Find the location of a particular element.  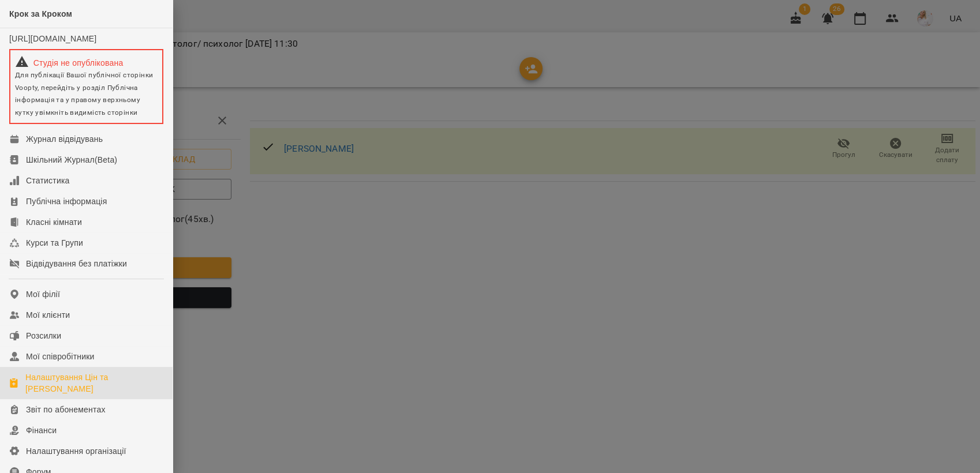

div: Шкільний Журнал(Beta) is located at coordinates (72, 160).